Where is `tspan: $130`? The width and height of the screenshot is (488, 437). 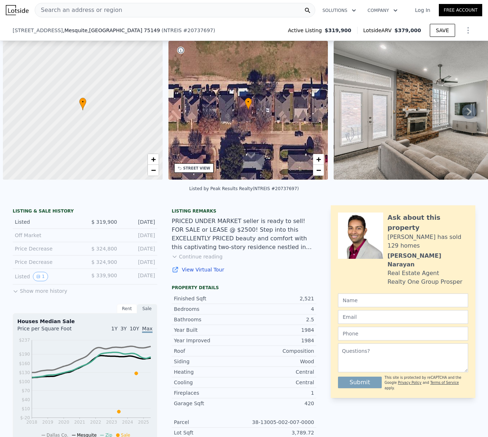
tspan: $130 is located at coordinates (24, 373).